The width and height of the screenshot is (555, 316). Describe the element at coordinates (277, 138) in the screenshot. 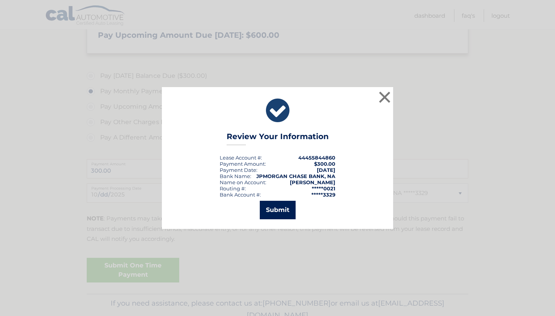

I see `h3: Review Your Information` at that location.